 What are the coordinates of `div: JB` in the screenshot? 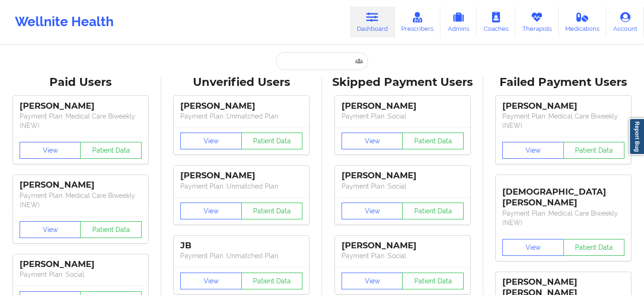 It's located at (241, 245).